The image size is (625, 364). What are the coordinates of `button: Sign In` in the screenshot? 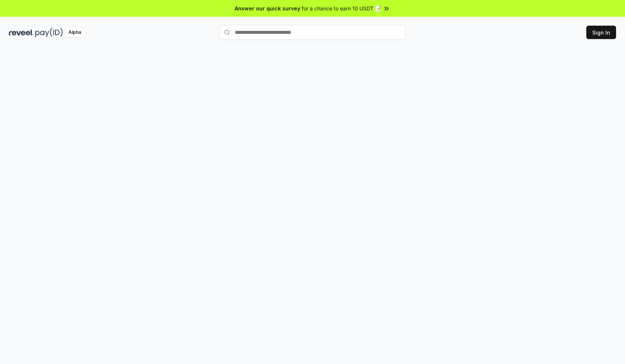 It's located at (602, 32).